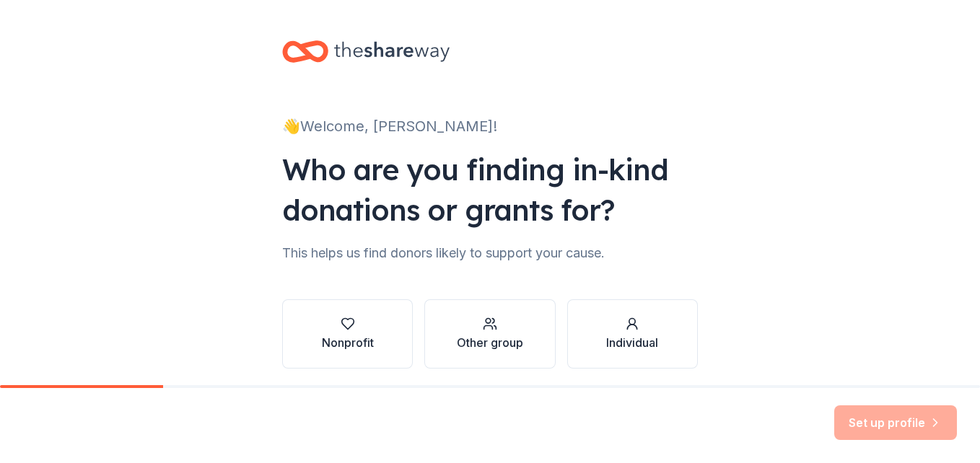  Describe the element at coordinates (490, 343) in the screenshot. I see `div: Other group` at that location.